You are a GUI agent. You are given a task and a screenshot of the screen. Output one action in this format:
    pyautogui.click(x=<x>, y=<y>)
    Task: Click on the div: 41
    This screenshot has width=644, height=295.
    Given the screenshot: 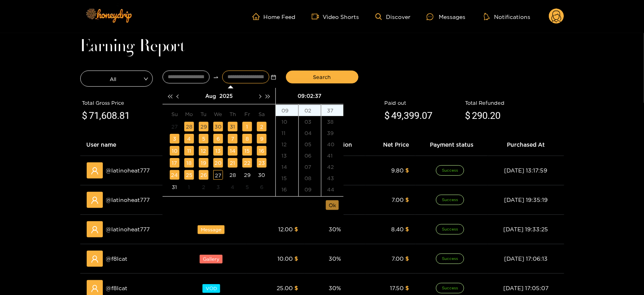 What is the action you would take?
    pyautogui.click(x=332, y=156)
    